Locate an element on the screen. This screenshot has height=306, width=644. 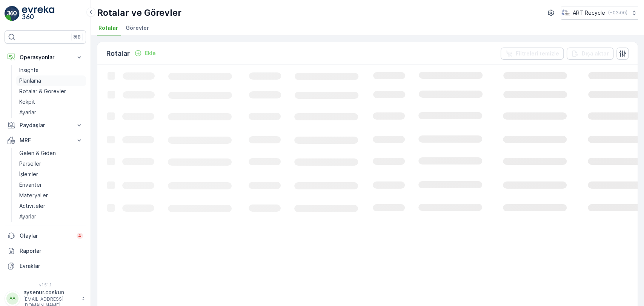
a: Envanter is located at coordinates (51, 185).